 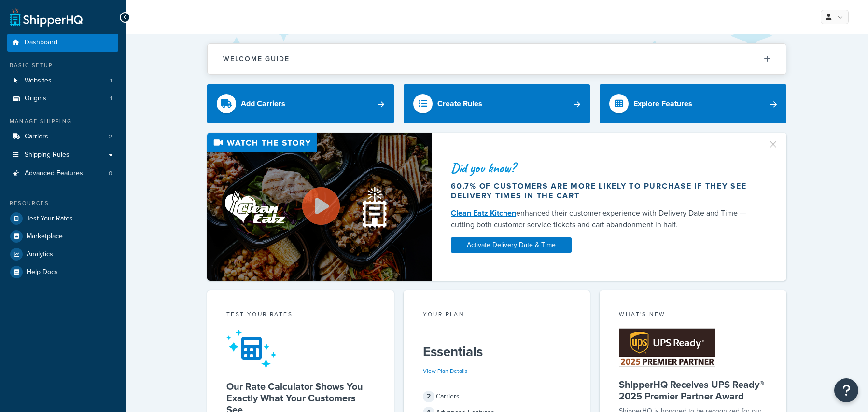 I want to click on button: Welcome Guide, so click(x=497, y=59).